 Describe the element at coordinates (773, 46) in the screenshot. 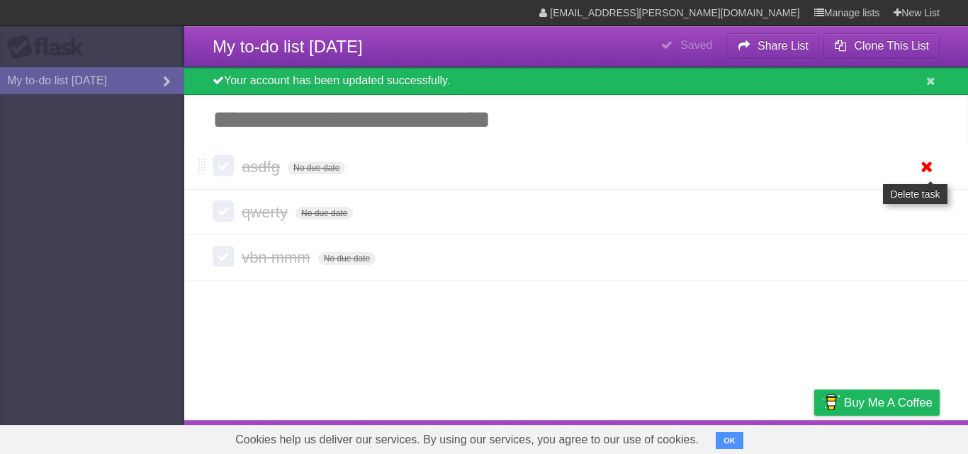

I see `button: Share List` at that location.